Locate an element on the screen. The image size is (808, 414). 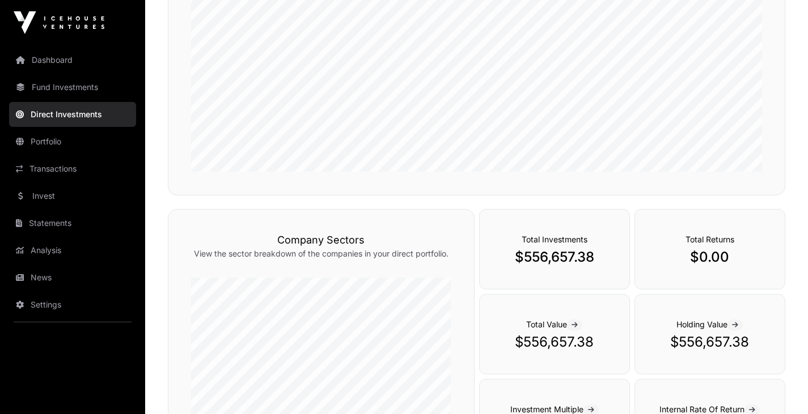
h3: Company Sectors is located at coordinates (321, 240).